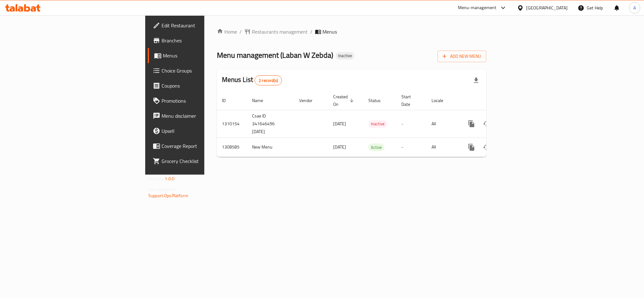 This screenshot has height=298, width=644. What do you see at coordinates (200, 56) in the screenshot?
I see `a: Menus` at bounding box center [200, 56].